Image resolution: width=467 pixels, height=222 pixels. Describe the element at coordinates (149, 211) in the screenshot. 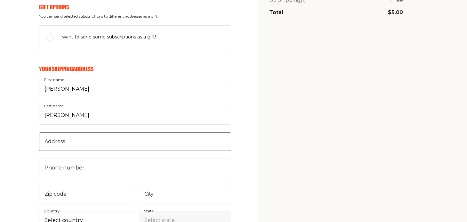

I see `label: State` at that location.